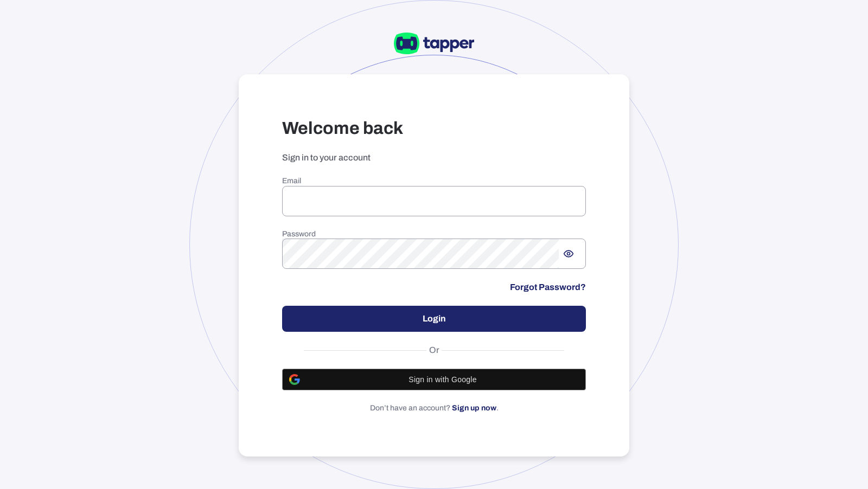 Image resolution: width=868 pixels, height=489 pixels. Describe the element at coordinates (548, 287) in the screenshot. I see `a: Forgot Password?` at that location.